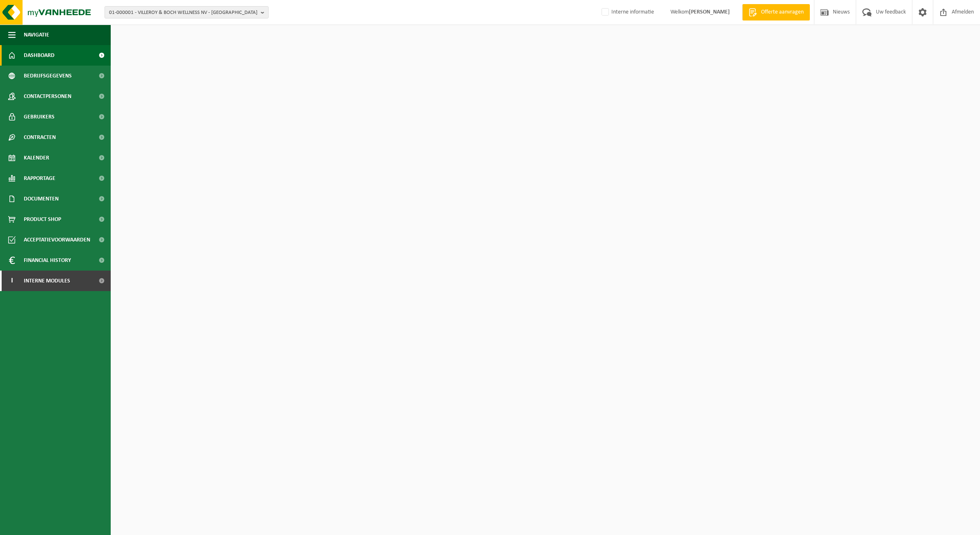 Image resolution: width=980 pixels, height=535 pixels. What do you see at coordinates (12, 281) in the screenshot?
I see `span: I` at bounding box center [12, 281].